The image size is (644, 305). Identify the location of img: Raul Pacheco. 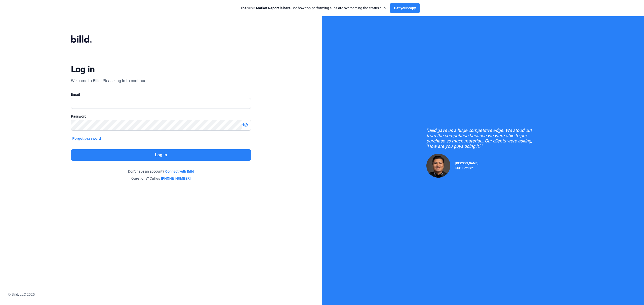
(439, 166).